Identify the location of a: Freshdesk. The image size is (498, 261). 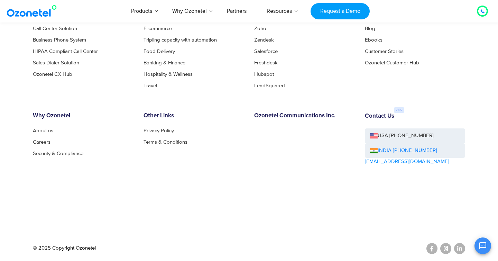
(266, 63).